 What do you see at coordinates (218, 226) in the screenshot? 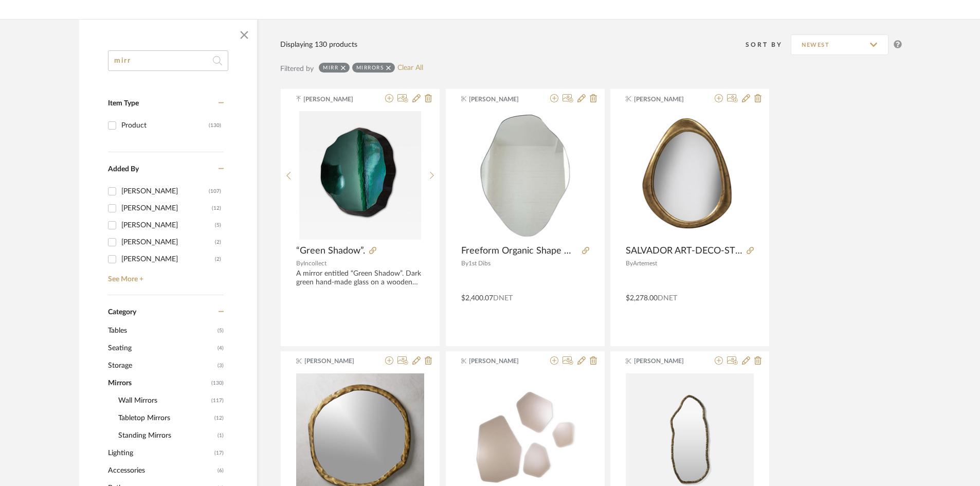
I see `div: (5)` at bounding box center [218, 226].